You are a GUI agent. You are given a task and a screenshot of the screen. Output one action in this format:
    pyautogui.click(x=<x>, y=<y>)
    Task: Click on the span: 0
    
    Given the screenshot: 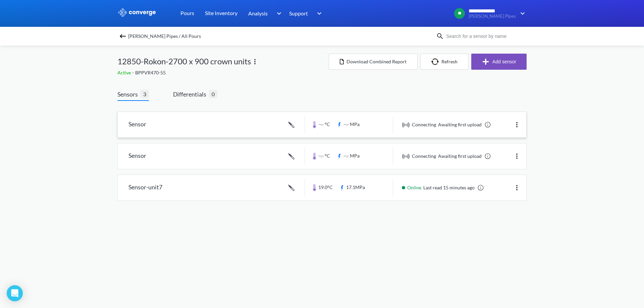 What is the action you would take?
    pyautogui.click(x=213, y=94)
    